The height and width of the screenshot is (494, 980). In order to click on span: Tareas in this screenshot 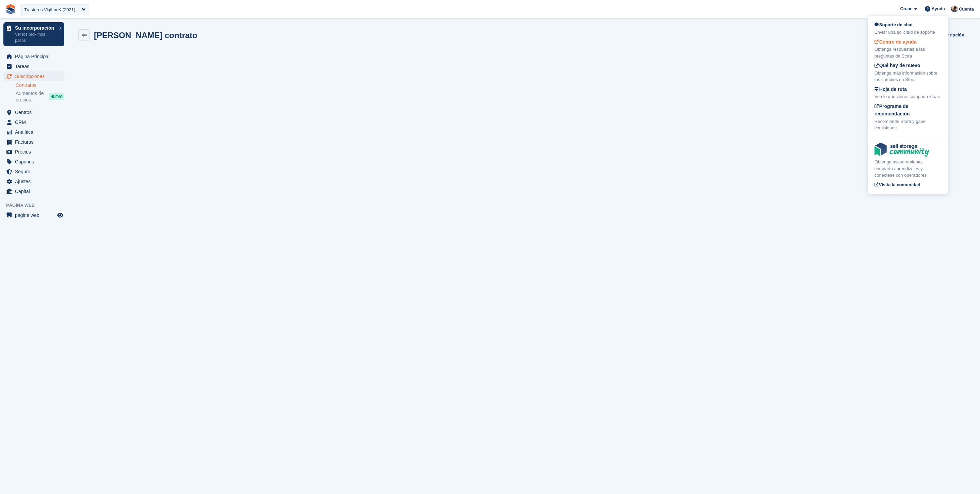, I will do `click(35, 66)`.